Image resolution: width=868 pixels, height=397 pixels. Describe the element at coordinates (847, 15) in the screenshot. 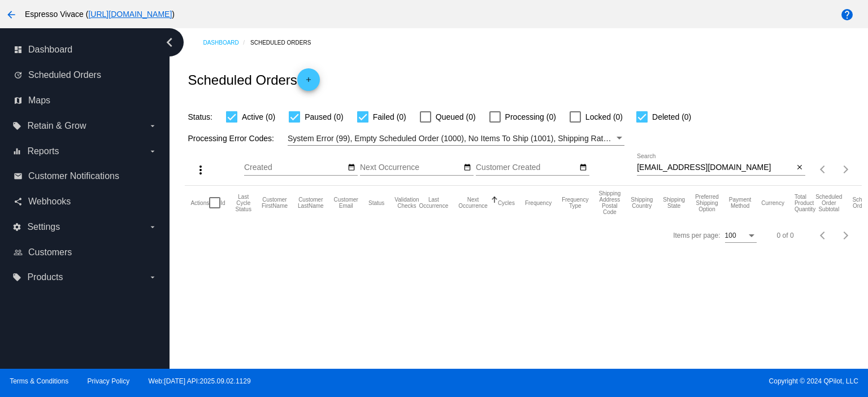

I see `mat-icon: help` at that location.